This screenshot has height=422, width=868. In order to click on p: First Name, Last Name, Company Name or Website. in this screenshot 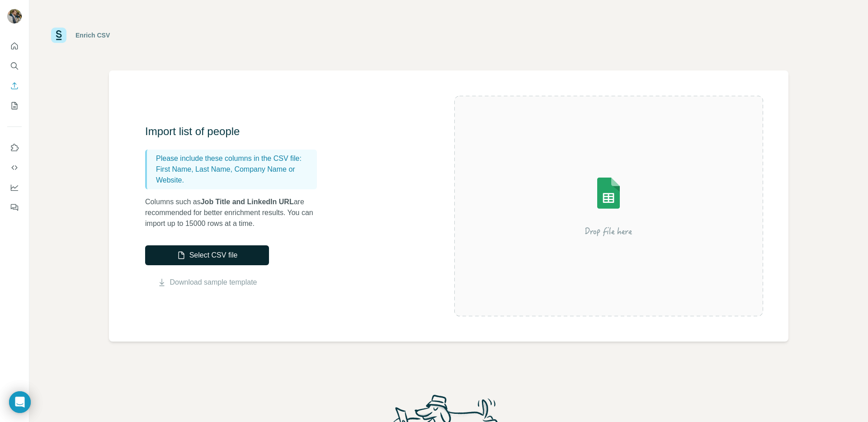, I will do `click(234, 175)`.